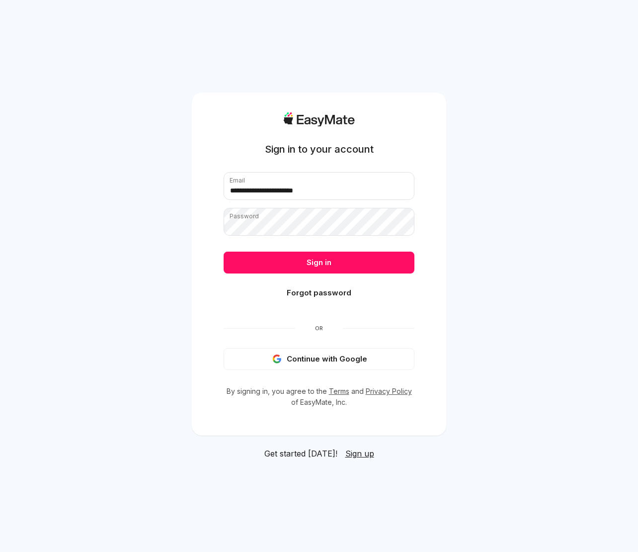  Describe the element at coordinates (360, 453) in the screenshot. I see `span: Sign up` at that location.